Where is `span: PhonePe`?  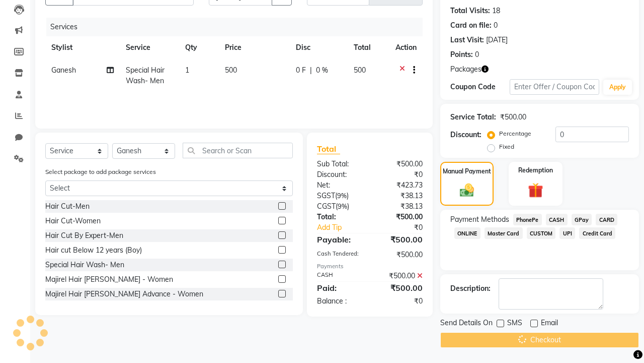 span: PhonePe is located at coordinates (527, 219).